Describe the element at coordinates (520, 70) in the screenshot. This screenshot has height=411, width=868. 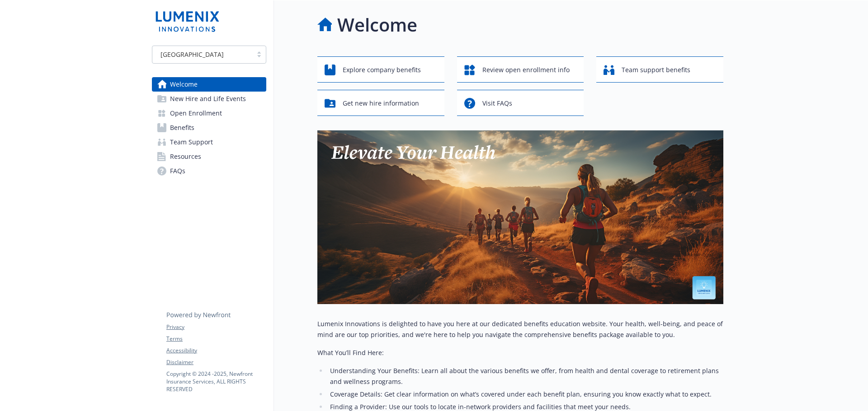
I see `button: Review open enrollment info` at that location.